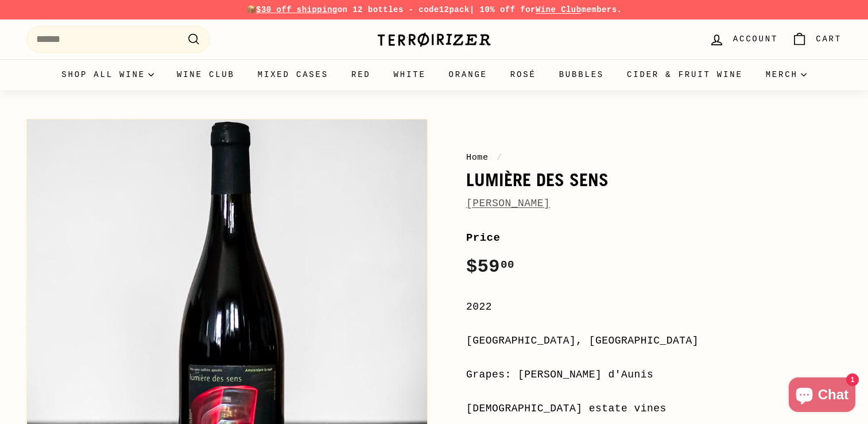 Image resolution: width=868 pixels, height=424 pixels. What do you see at coordinates (508, 265) in the screenshot?
I see `sup: 00` at bounding box center [508, 265].